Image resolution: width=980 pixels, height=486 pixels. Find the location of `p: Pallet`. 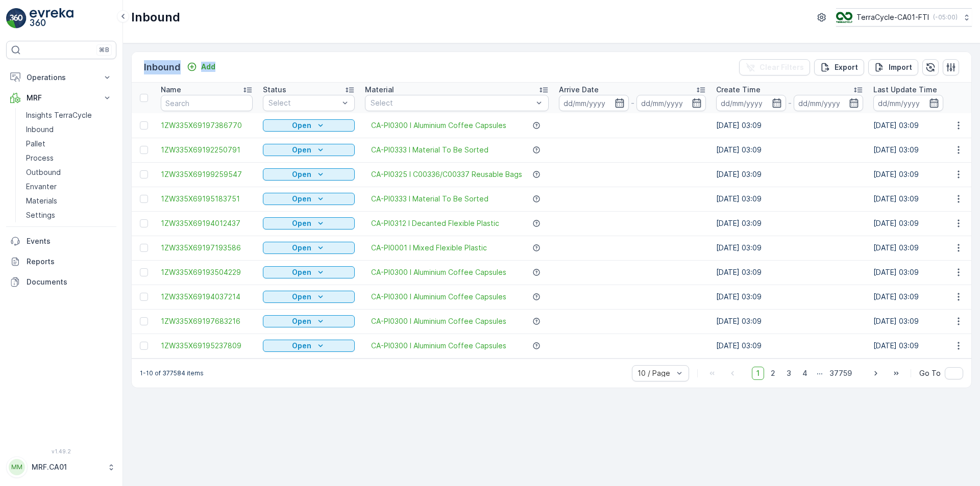

p: Pallet is located at coordinates (36, 143).